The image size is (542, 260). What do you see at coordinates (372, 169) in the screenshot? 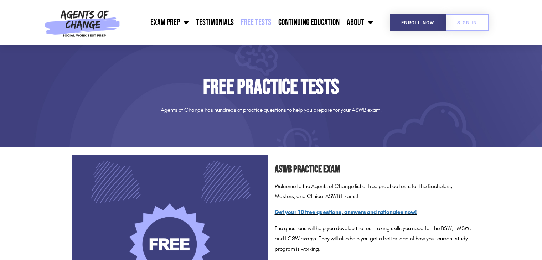
I see `h2: ASWB Practice Exam` at bounding box center [372, 169].